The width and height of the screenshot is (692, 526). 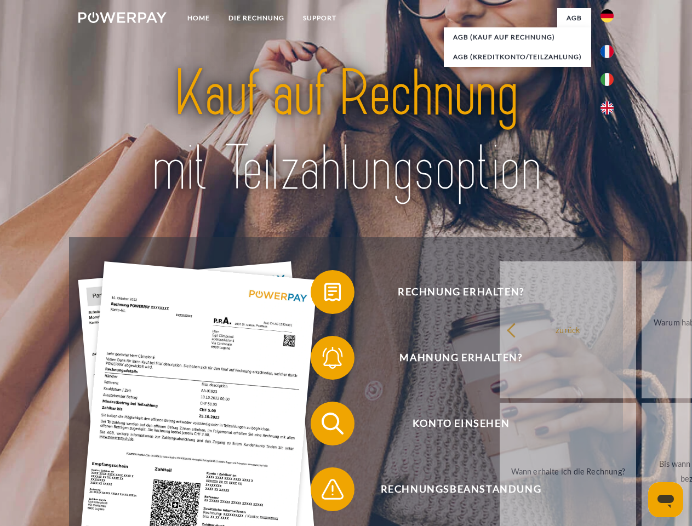 I want to click on a: Rechnung erhalten?, so click(x=453, y=292).